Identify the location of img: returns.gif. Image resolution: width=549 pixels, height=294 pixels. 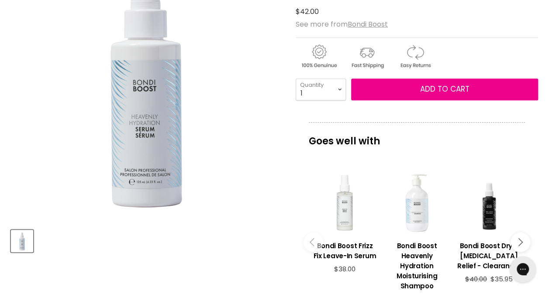
(415, 56).